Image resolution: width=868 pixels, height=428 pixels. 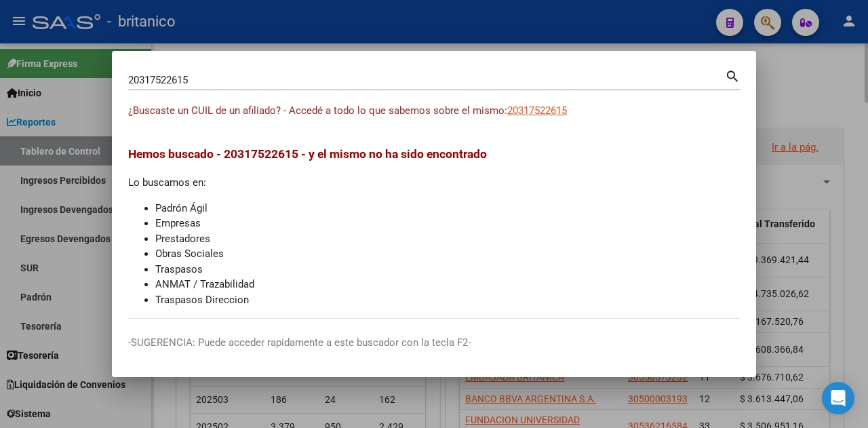 I want to click on span: 20317522615, so click(x=537, y=111).